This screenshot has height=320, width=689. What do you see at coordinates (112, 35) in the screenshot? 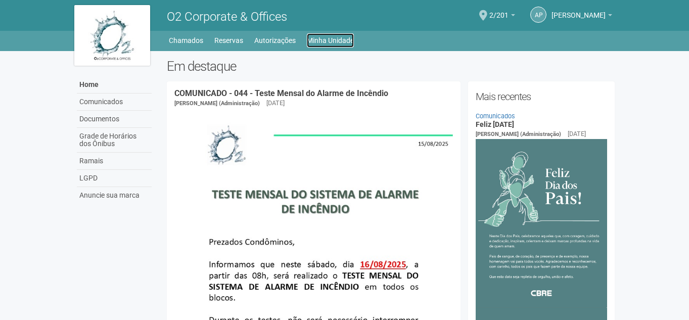
I see `img: logo.jpg` at bounding box center [112, 35].